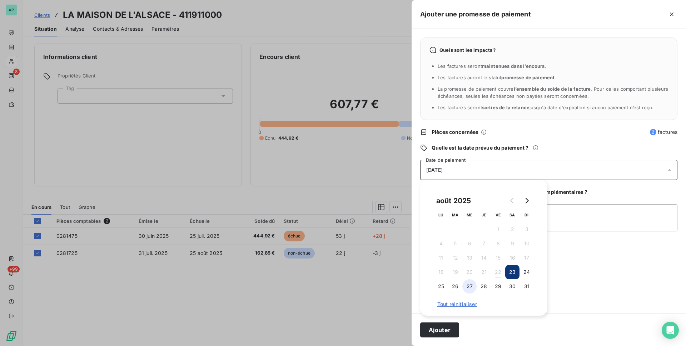 The width and height of the screenshot is (686, 346). Describe the element at coordinates (512, 215) in the screenshot. I see `th: samedi` at that location.